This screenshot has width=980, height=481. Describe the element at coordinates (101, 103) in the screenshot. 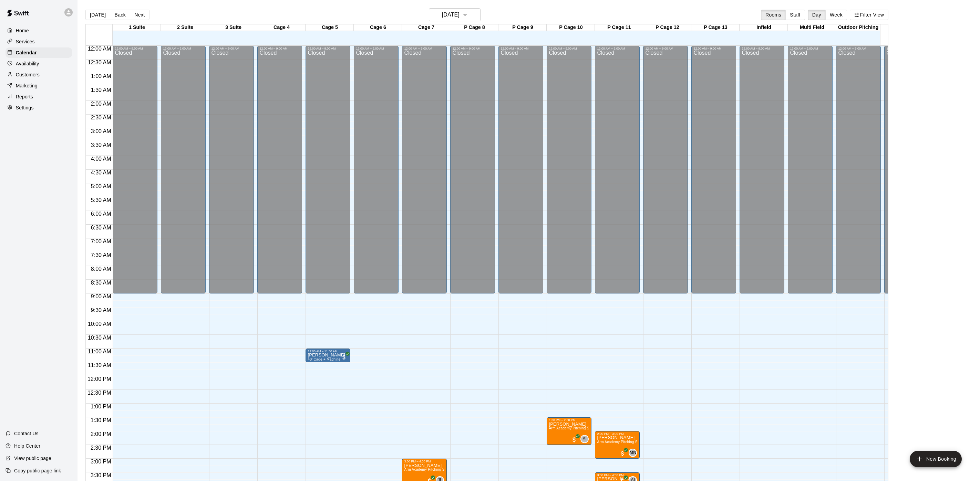

I see `span: 2:00 AM` at that location.